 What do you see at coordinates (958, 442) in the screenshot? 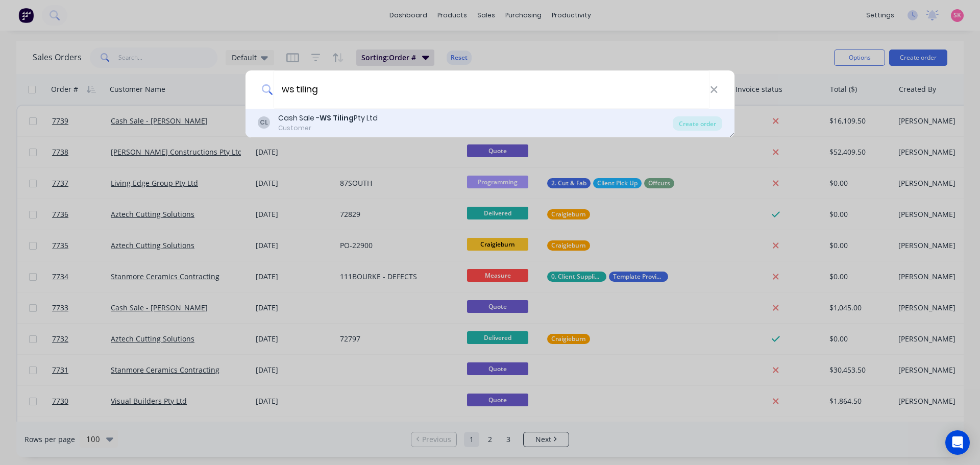
I see `div: Open Intercom Messenger` at bounding box center [958, 442].